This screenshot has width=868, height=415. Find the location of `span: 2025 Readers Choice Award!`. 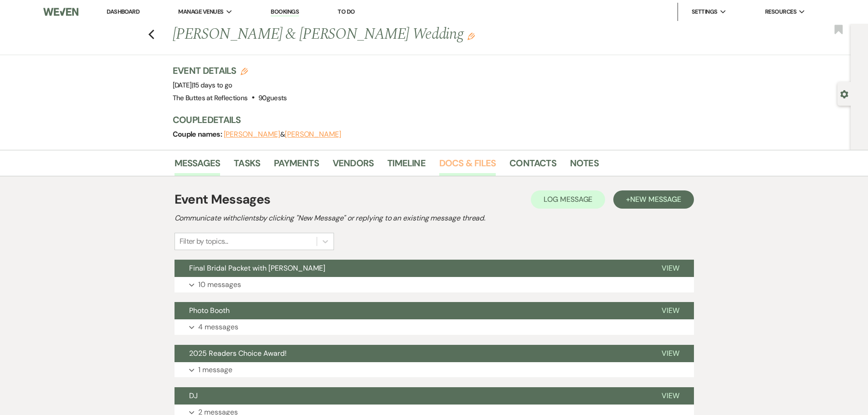

span: 2025 Readers Choice Award! is located at coordinates (238, 353).